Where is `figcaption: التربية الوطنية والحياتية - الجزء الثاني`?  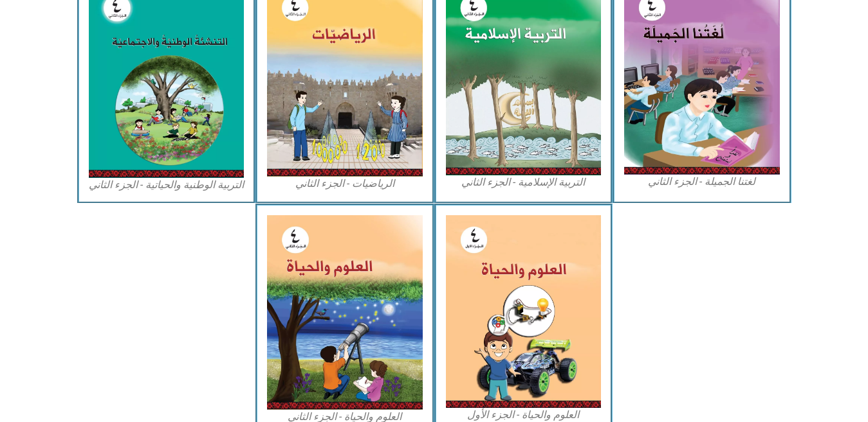
figcaption: التربية الوطنية والحياتية - الجزء الثاني is located at coordinates (167, 185).